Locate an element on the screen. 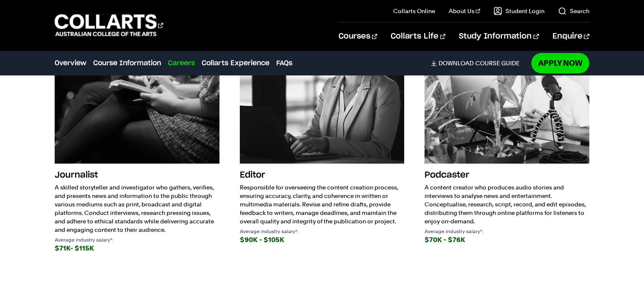 Image resolution: width=644 pixels, height=295 pixels. p: A skilled storyteller and investigator who gathers, verifies, and presents news and information t... is located at coordinates (137, 208).